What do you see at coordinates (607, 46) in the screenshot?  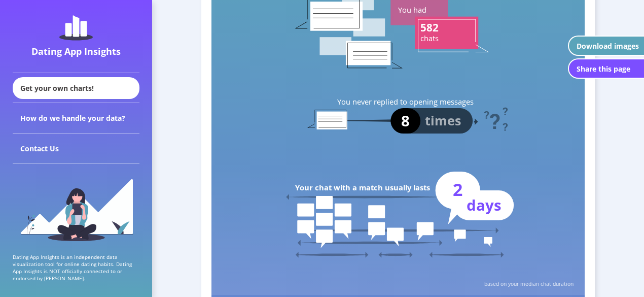 I see `div: Download images` at bounding box center [607, 46].